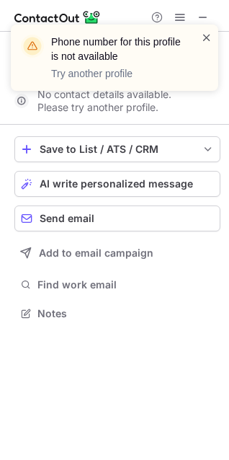 This screenshot has height=460, width=229. Describe the element at coordinates (118, 285) in the screenshot. I see `button: Find work email` at that location.